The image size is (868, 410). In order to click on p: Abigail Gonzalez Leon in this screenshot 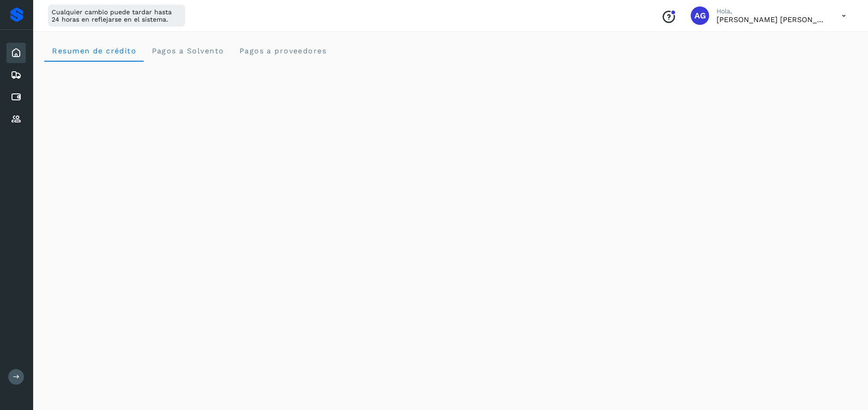, I will do `click(772, 19)`.